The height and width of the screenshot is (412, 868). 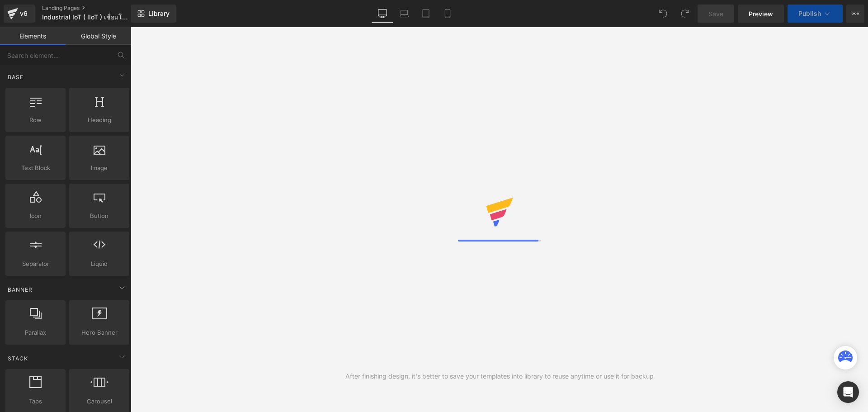 I want to click on a: Laptop, so click(x=404, y=14).